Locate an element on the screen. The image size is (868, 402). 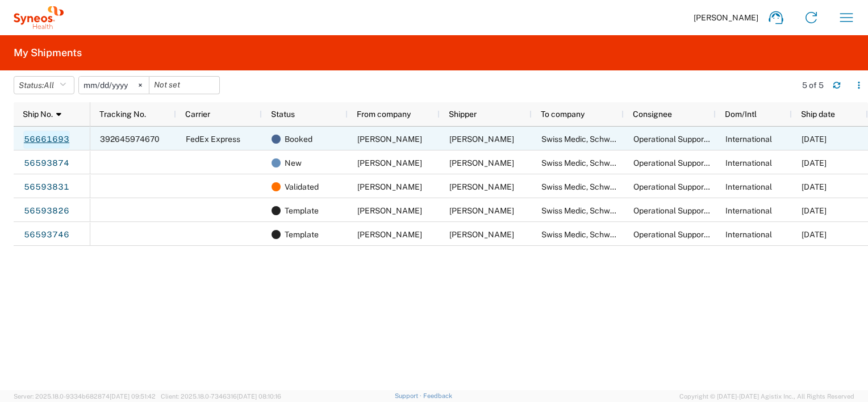
span: 08/25/2025 is located at coordinates (813, 163).